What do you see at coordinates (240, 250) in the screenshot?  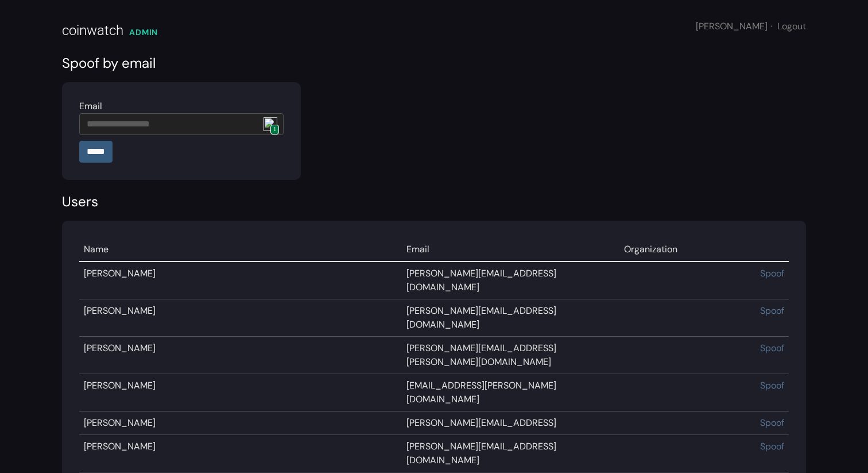 I see `td: Name` at bounding box center [240, 250].